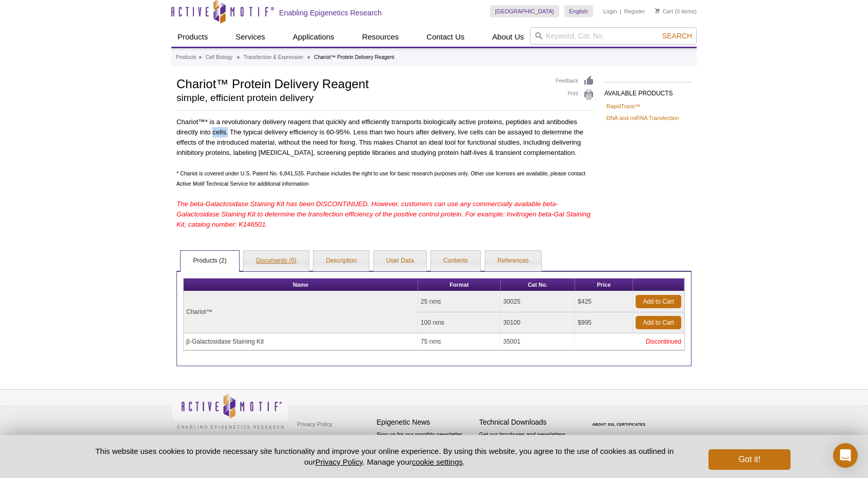 Image resolution: width=868 pixels, height=478 pixels. What do you see at coordinates (620, 419) in the screenshot?
I see `table: Click to Verify - This site chose Symantec SSL for secure e-commerce and confidential communicati...` at bounding box center [620, 419].